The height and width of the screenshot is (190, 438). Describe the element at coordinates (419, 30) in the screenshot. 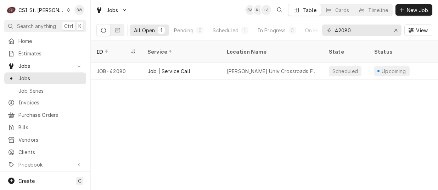

I see `button: View` at that location.